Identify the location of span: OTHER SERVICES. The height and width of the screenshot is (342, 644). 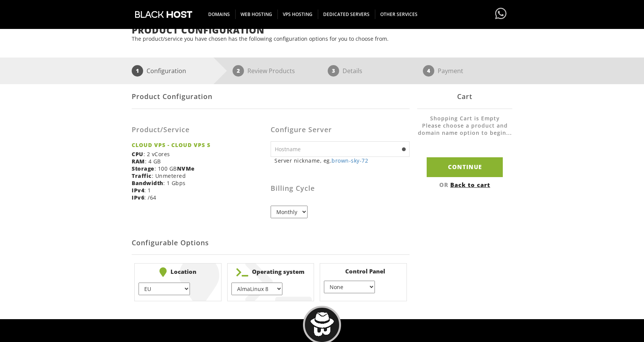
(399, 14).